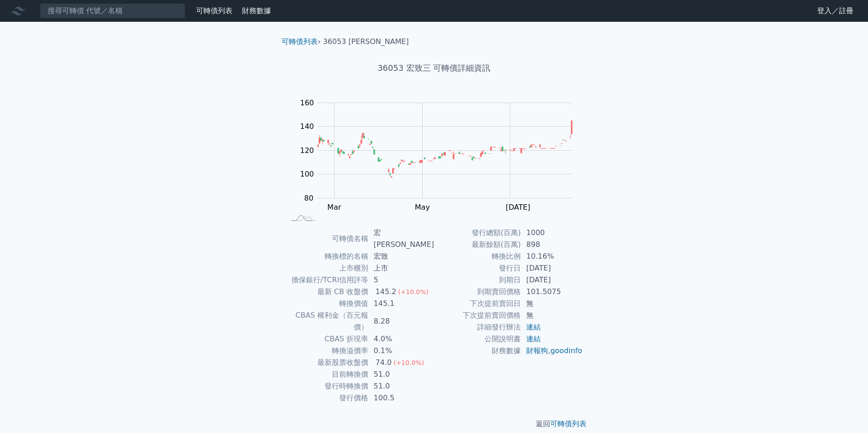 The height and width of the screenshot is (433, 868). What do you see at coordinates (307, 126) in the screenshot?
I see `tspan: 140` at bounding box center [307, 126].